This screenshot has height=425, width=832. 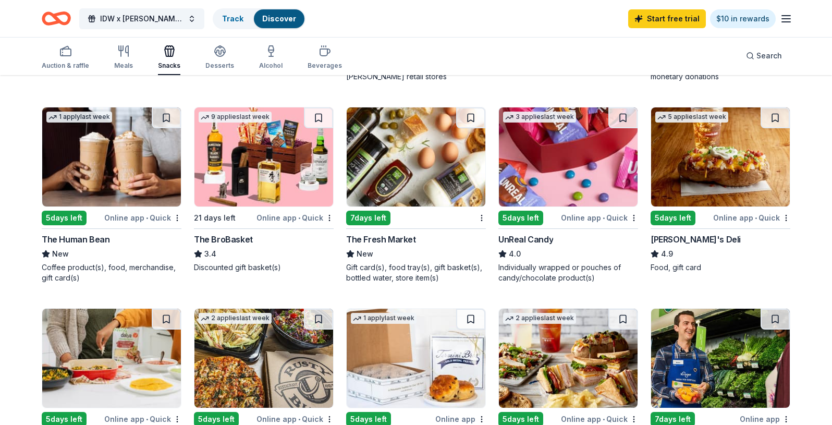 What do you see at coordinates (416, 358) in the screenshot?
I see `img: Image for Termini Brothers Bakery` at bounding box center [416, 358].